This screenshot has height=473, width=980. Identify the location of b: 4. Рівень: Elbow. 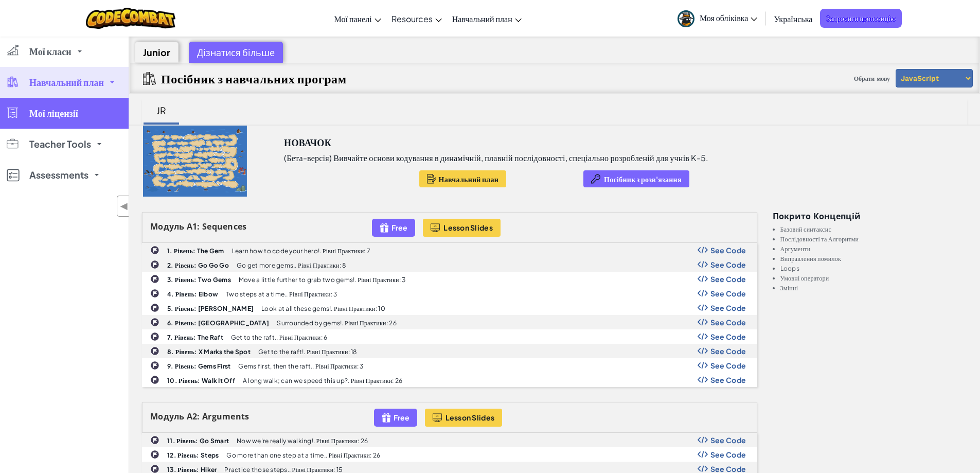
(192, 294).